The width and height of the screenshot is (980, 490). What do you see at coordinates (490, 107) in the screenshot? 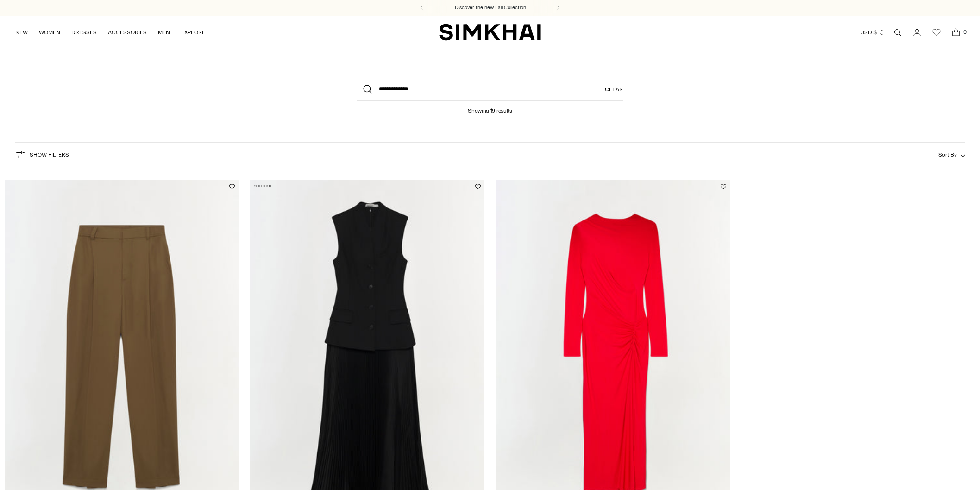
I see `h1: Showing 19 results` at bounding box center [490, 107].